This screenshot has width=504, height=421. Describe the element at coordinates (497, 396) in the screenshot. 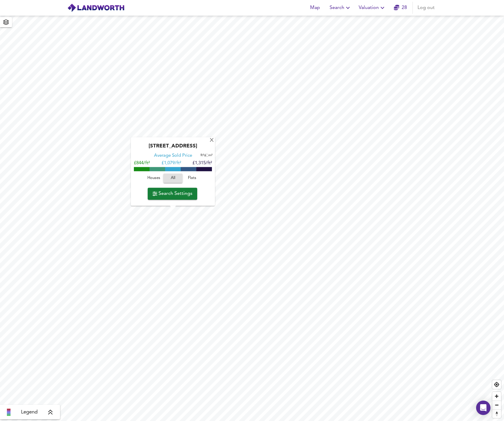

I see `span: Zoom in` at that location.